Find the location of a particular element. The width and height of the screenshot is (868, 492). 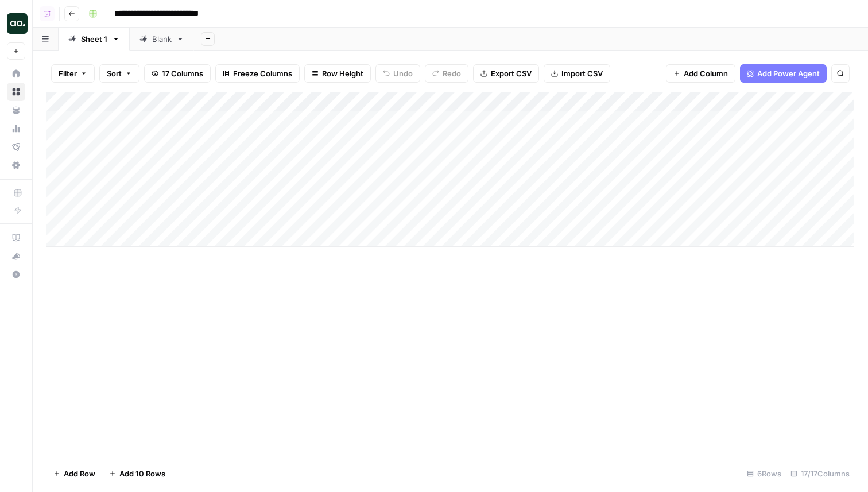

button: What's new? is located at coordinates (16, 256).